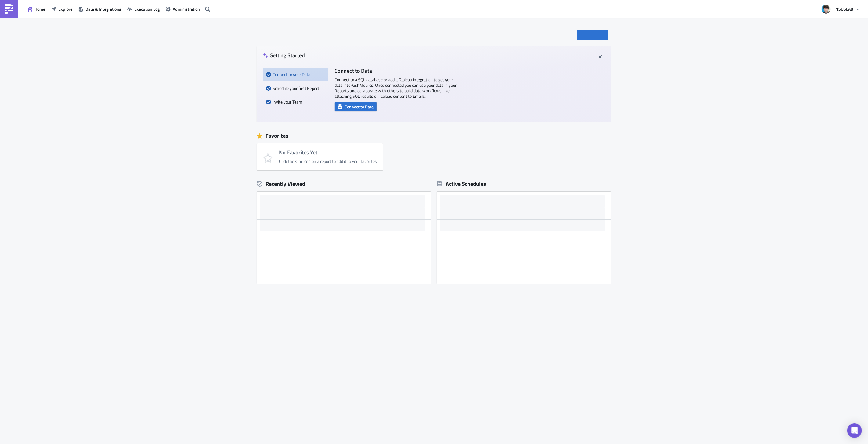  I want to click on span: NSUSLAB, so click(844, 9).